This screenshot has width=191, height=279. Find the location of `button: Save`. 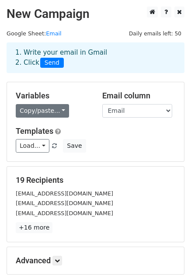

button: Save is located at coordinates (74, 146).